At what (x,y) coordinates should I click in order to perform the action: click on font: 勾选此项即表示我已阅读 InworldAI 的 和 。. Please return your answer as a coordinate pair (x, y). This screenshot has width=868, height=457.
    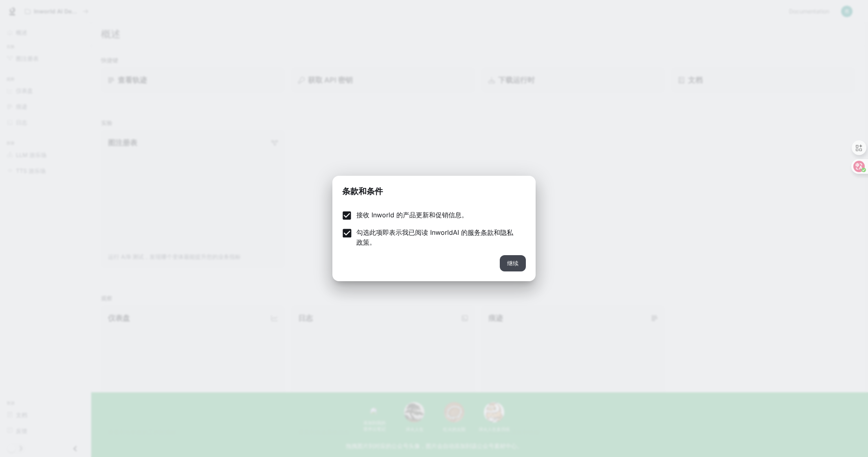
    Looking at the image, I should click on (434, 238).